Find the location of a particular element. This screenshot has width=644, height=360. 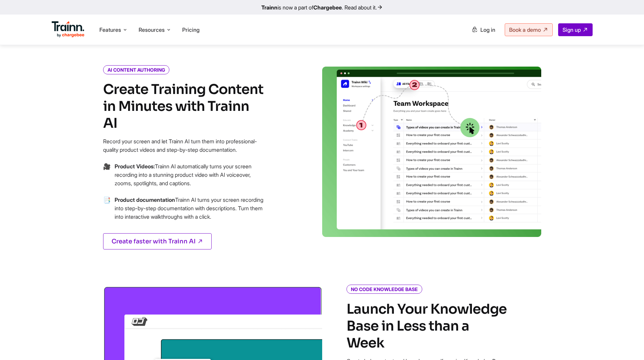

span: Features is located at coordinates (110, 30).